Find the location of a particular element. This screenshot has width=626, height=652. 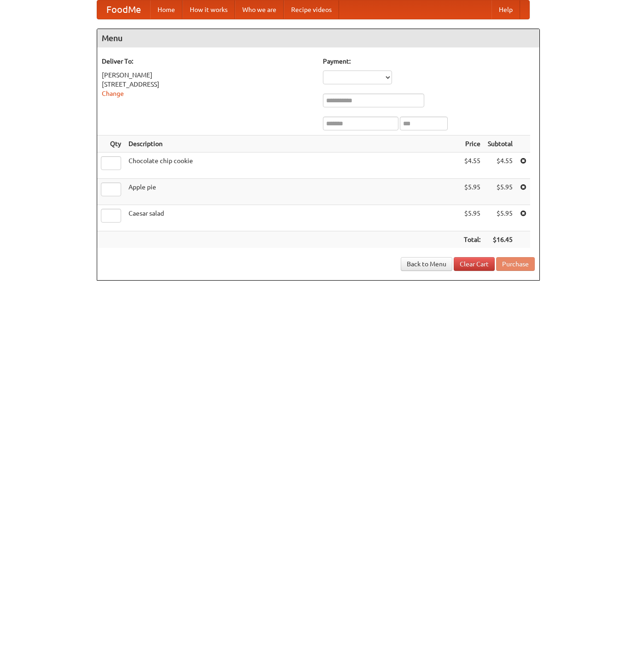

th: Total: is located at coordinates (473, 240).